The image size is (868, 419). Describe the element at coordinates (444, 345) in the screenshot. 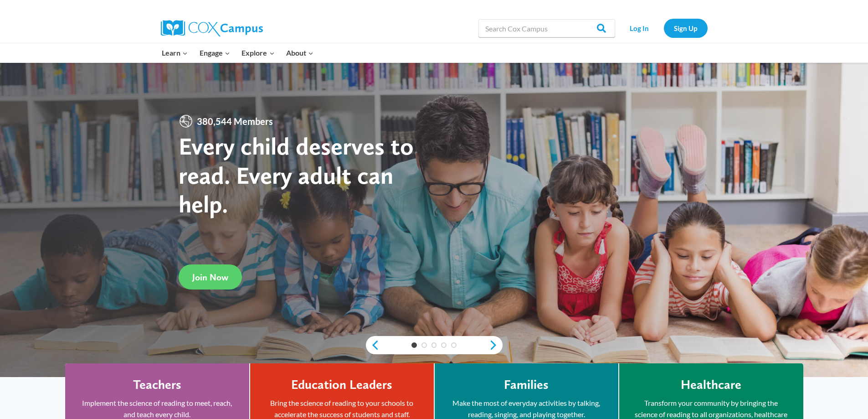

I see `a: 4` at that location.